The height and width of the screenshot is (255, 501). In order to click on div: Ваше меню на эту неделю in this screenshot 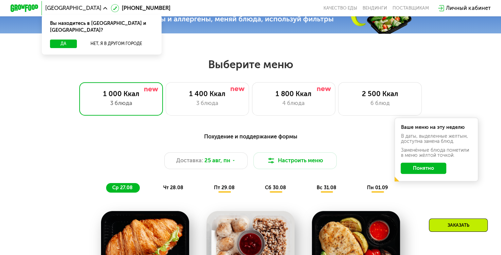, I will do `click(436, 127)`.